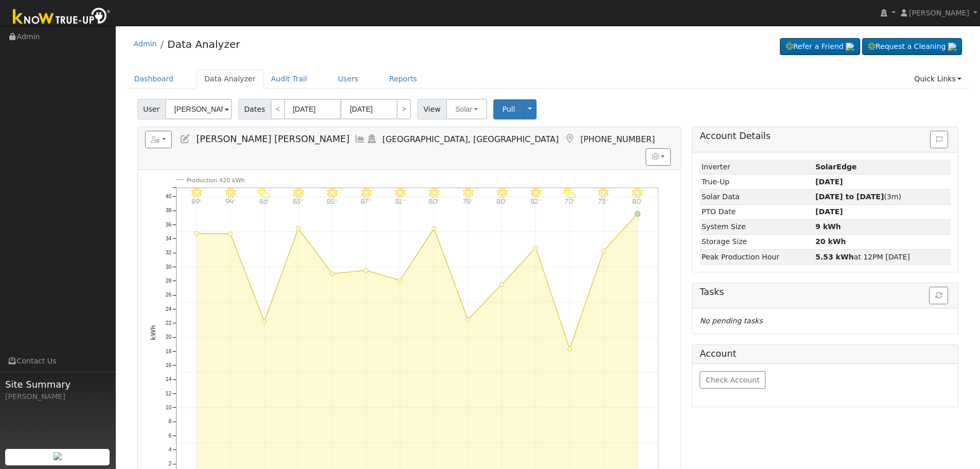 This screenshot has width=980, height=469. What do you see at coordinates (348, 79) in the screenshot?
I see `a: Users` at bounding box center [348, 79].